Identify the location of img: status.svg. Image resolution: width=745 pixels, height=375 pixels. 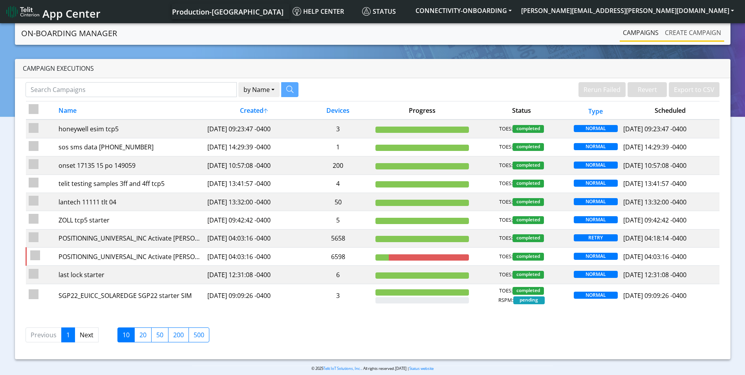
(367, 11).